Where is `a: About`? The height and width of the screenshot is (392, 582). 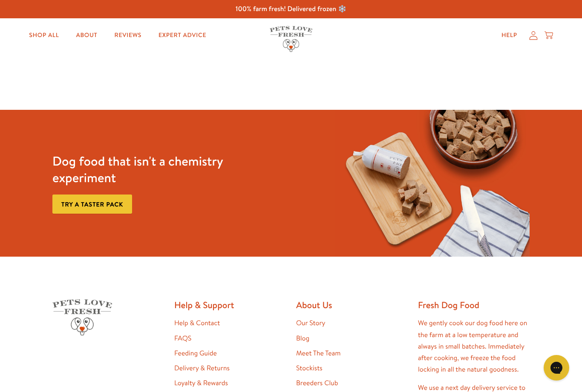 a: About is located at coordinates (86, 35).